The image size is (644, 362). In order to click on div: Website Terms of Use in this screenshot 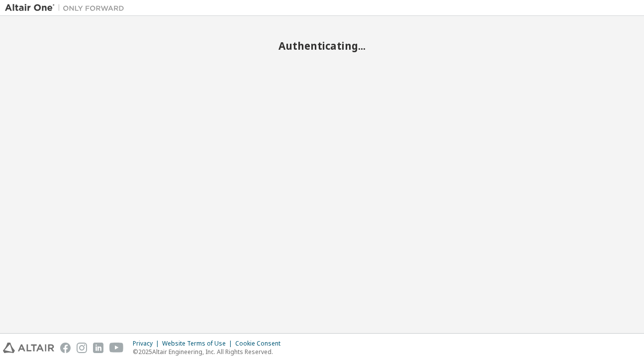, I will do `click(198, 344)`.